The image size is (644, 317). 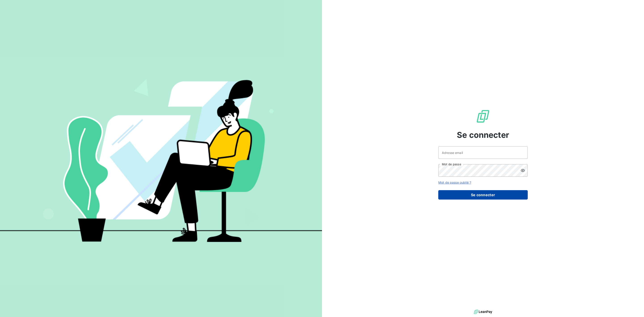 I want to click on input: placeholder, so click(x=483, y=152).